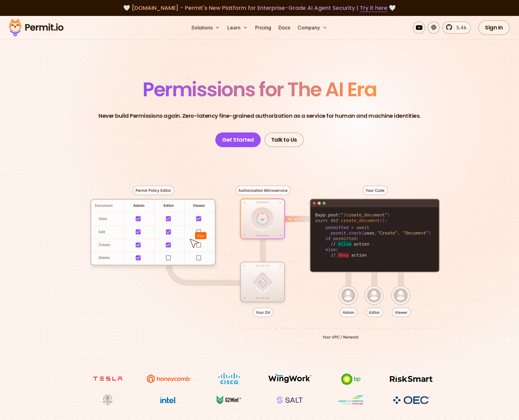  I want to click on p: Never build Permissions again. Zero-latency fine-grained authorization as a service for human and..., so click(260, 116).